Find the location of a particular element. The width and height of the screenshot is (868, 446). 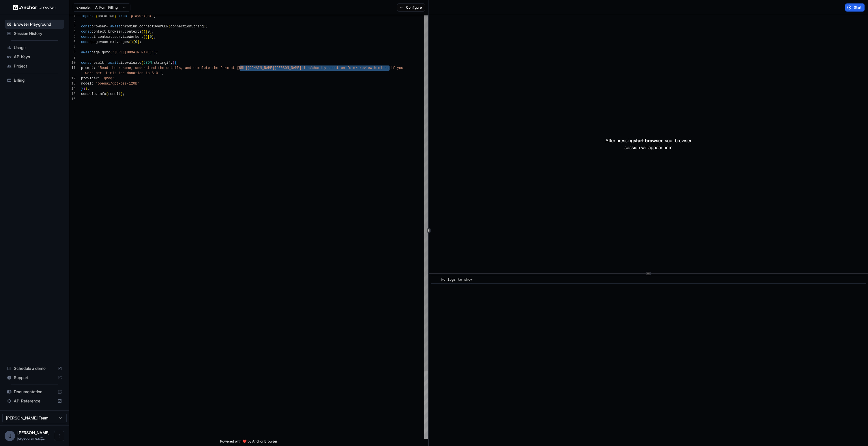

span: info is located at coordinates (102, 94).